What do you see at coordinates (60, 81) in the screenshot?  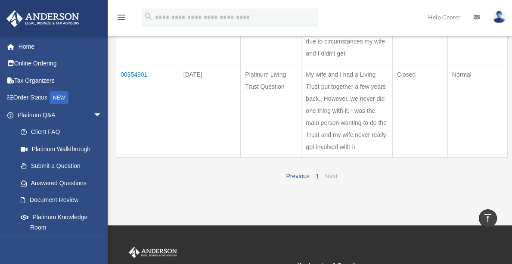 I see `a: Tax Organizers` at bounding box center [60, 81].